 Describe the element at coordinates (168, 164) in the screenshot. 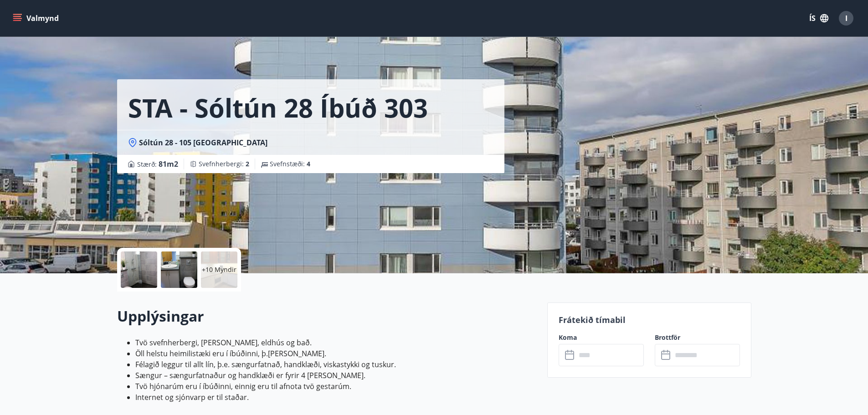

I see `span: 81 m2` at that location.